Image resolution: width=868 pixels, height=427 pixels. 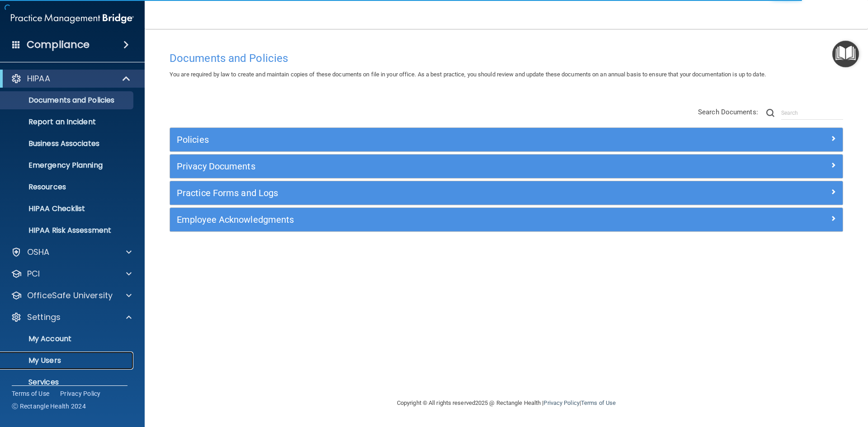 I want to click on p: Report an Incident, so click(x=68, y=122).